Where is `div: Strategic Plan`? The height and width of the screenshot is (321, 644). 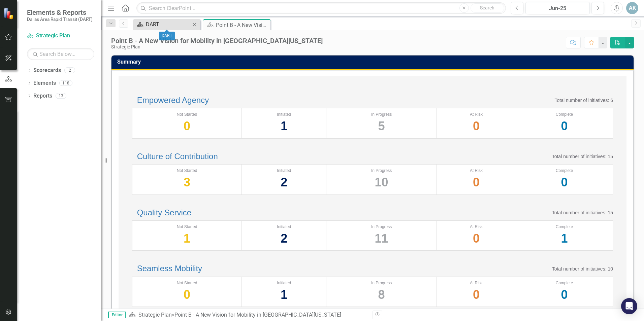
div: Strategic Plan is located at coordinates (217, 46).